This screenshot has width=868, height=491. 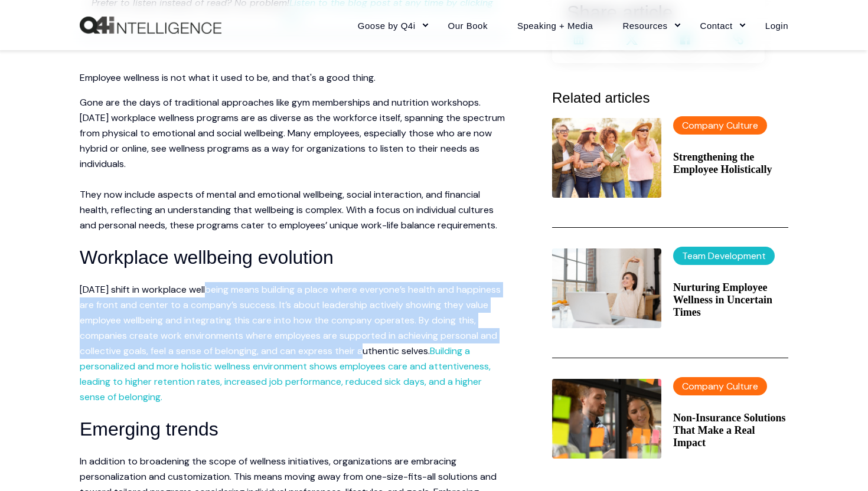 I want to click on h4: Nurturing Employee Wellness in Uncertain Times, so click(x=730, y=300).